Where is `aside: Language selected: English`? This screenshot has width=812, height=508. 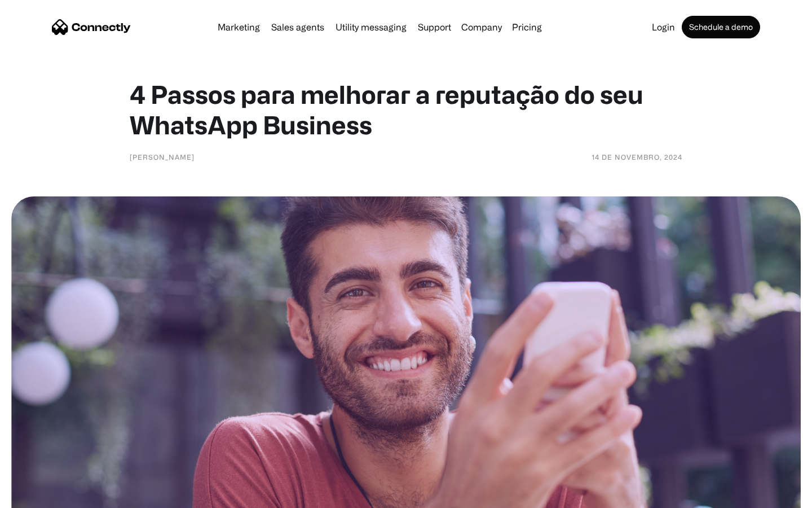 aside: Language selected: English is located at coordinates (40, 496).